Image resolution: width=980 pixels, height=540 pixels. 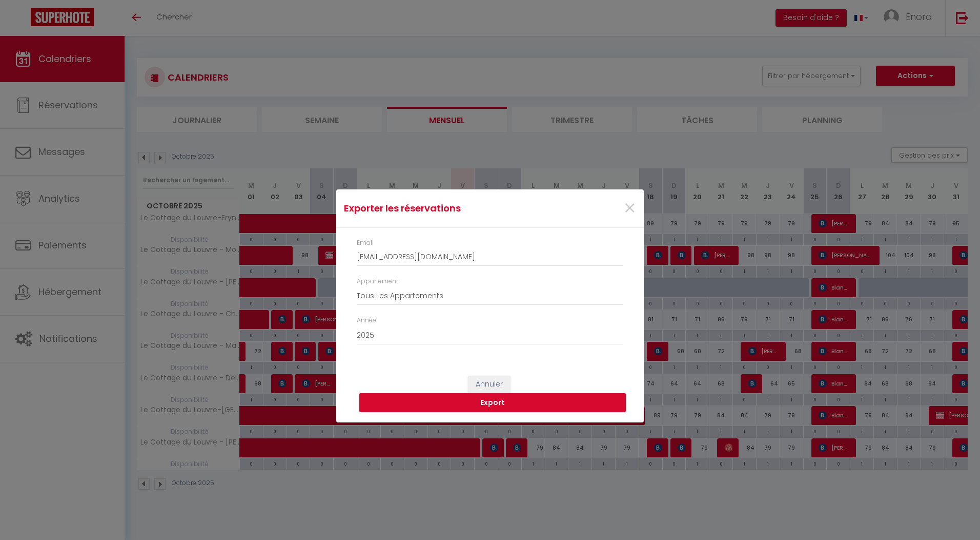 I want to click on label: Année, so click(x=366, y=320).